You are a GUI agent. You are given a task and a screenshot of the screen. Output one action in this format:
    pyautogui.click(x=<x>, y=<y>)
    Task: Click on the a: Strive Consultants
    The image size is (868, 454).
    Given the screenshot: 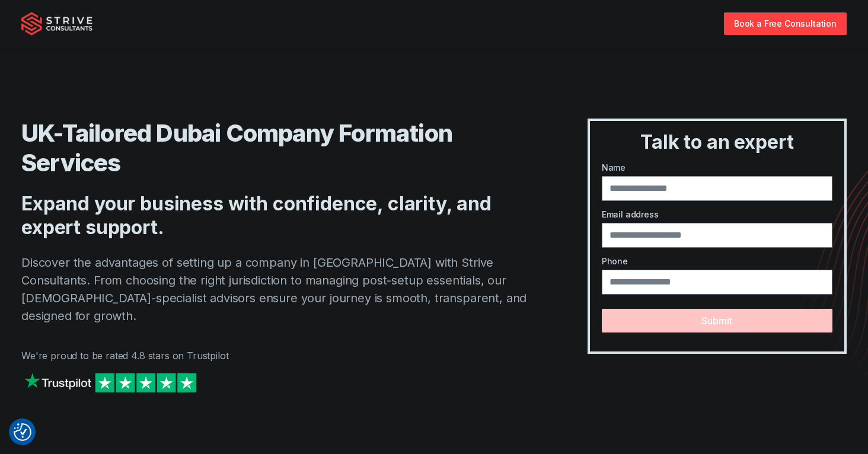 What is the action you would take?
    pyautogui.click(x=57, y=24)
    